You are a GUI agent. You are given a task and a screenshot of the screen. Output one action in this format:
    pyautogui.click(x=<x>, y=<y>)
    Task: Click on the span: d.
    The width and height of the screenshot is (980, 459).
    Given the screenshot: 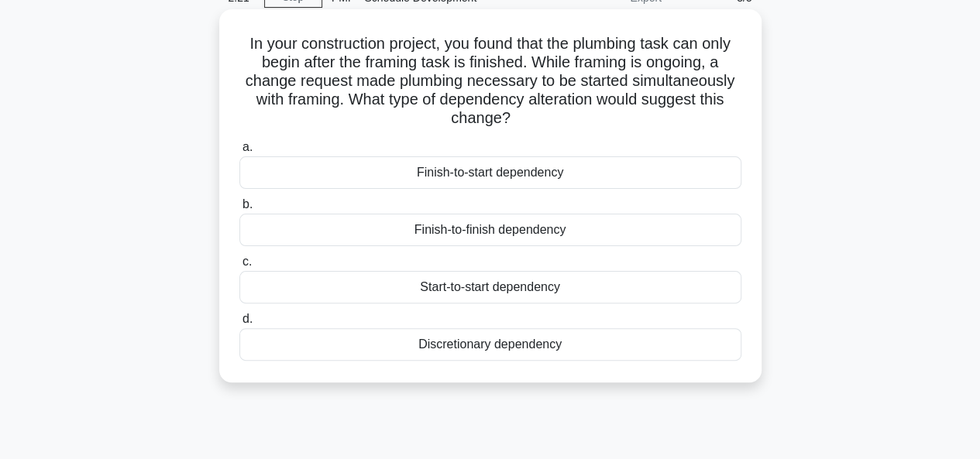 What is the action you would take?
    pyautogui.click(x=247, y=318)
    